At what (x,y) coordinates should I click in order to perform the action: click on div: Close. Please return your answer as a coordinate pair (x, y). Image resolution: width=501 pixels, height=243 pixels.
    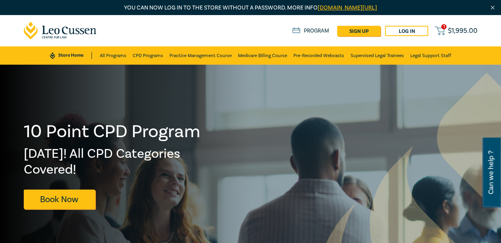
    Looking at the image, I should click on (492, 8).